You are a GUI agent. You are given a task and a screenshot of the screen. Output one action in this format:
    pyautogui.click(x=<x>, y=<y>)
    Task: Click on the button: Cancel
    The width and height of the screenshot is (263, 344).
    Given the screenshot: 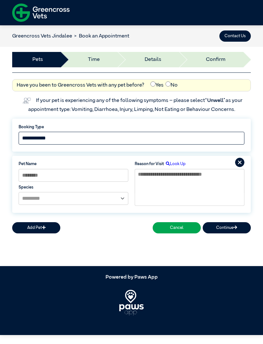 What is the action you would take?
    pyautogui.click(x=177, y=228)
    